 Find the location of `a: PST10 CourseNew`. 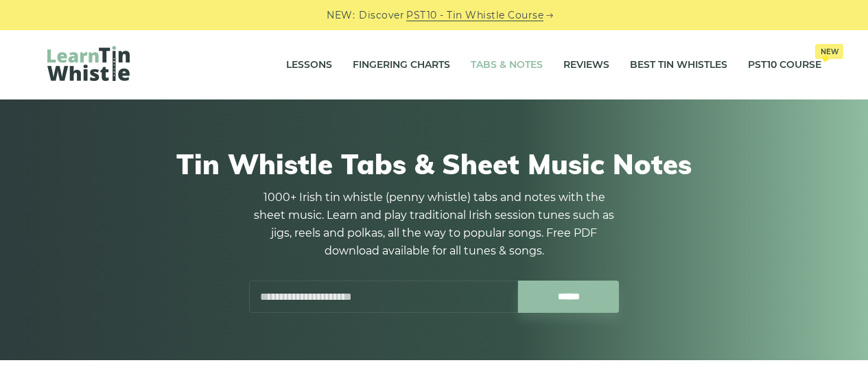

a: PST10 CourseNew is located at coordinates (784, 65).